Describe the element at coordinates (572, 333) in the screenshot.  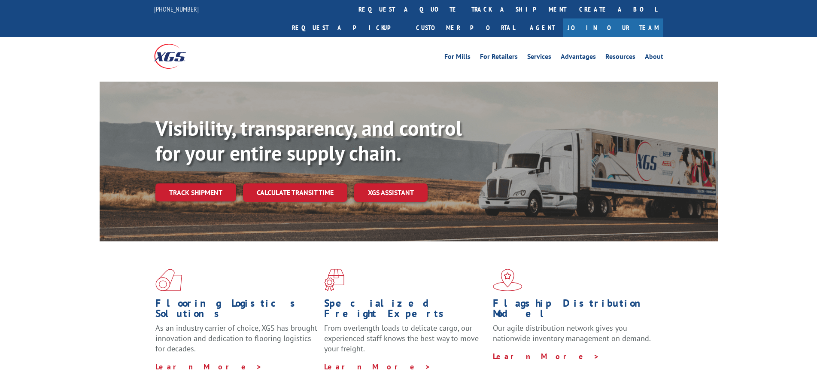
I see `span: Our agile distribution network gives you nationwide inventory management on demand.` at that location.